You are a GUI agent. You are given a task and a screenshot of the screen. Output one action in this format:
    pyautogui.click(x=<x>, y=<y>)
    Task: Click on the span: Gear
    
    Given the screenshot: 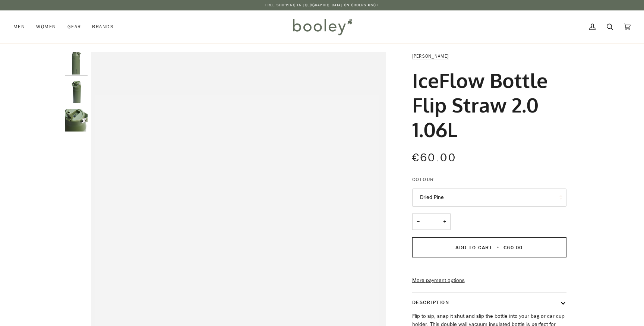 What is the action you would take?
    pyautogui.click(x=74, y=27)
    